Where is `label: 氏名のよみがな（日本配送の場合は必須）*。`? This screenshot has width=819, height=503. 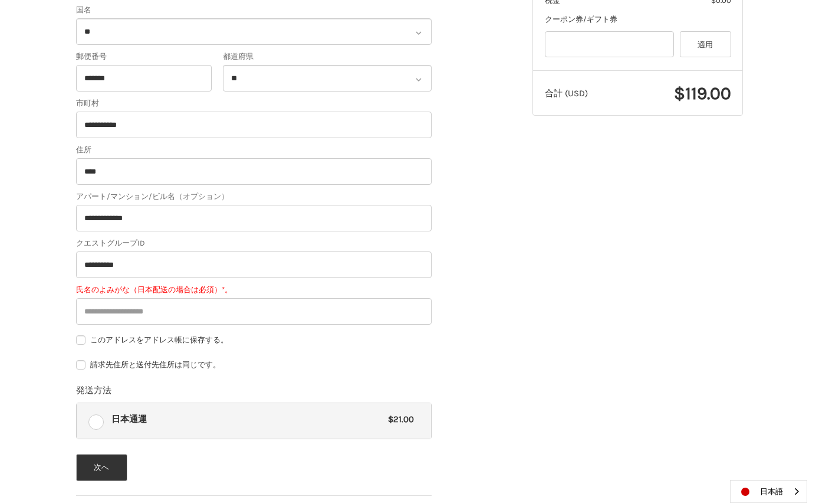 label: 氏名のよみがな（日本配送の場合は必須）*。 is located at coordinates (254, 290).